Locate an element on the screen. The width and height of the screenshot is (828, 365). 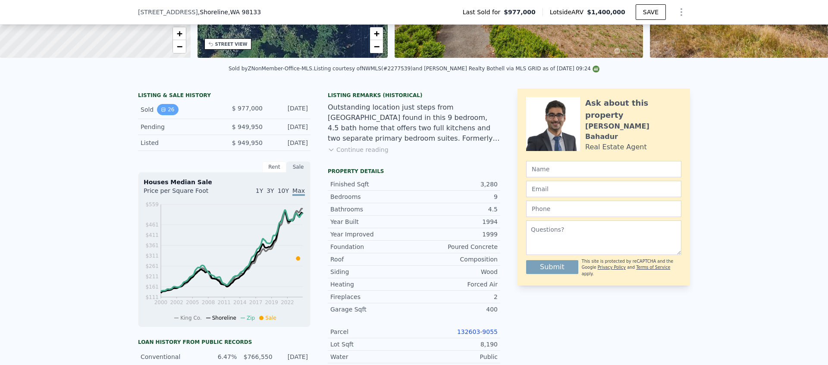
div: Houses Median Sale is located at coordinates (224, 182).